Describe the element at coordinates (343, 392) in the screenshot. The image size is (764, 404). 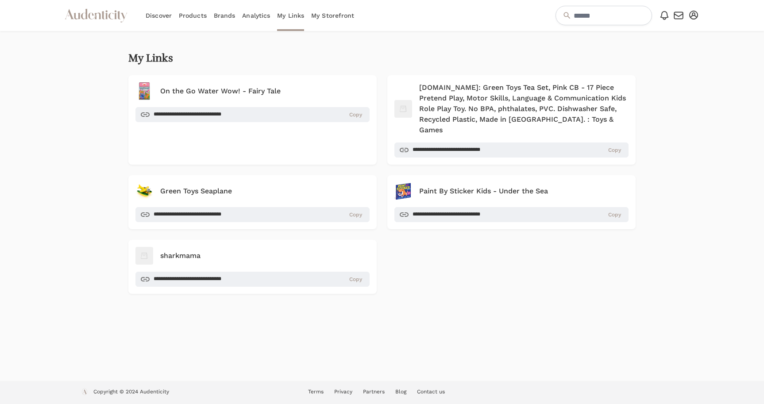
I see `a: Privacy` at that location.